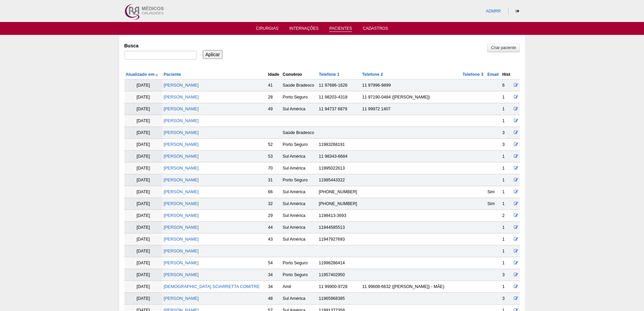 Image resolution: width=644 pixels, height=311 pixels. I want to click on td: 34, so click(274, 275).